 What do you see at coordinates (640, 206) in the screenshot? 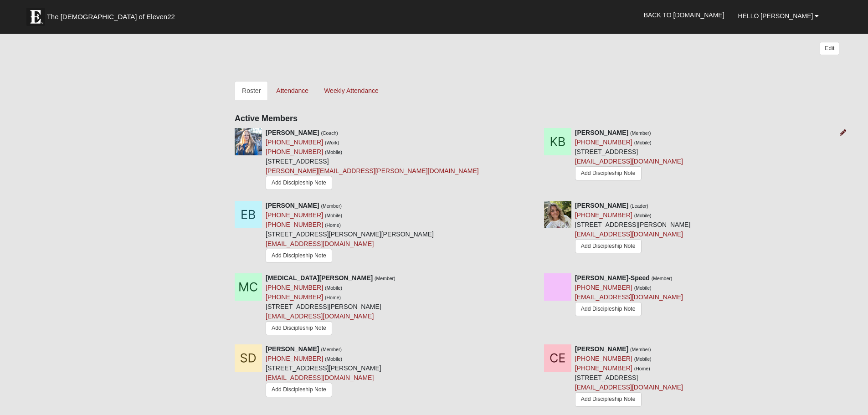
I see `small: (Leader)` at bounding box center [640, 206].